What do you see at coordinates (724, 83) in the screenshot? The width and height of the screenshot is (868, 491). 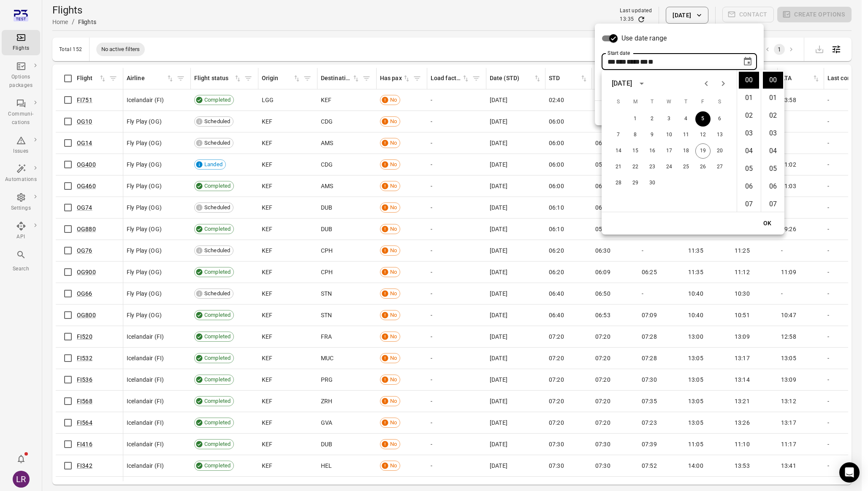 I see `button: Next month` at bounding box center [724, 83].